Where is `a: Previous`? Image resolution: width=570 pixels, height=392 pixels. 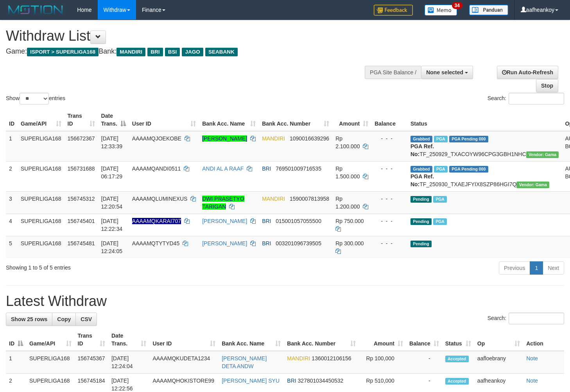
a: Previous is located at coordinates (514, 268).